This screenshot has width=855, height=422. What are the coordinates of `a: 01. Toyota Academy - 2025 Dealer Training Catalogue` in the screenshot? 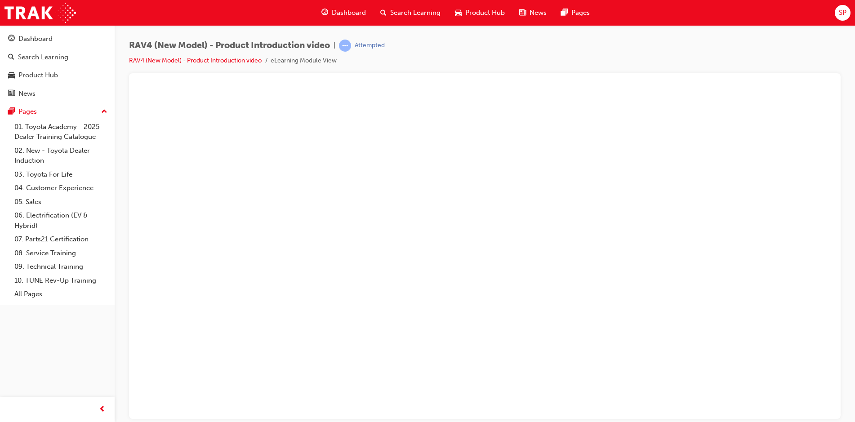 It's located at (61, 132).